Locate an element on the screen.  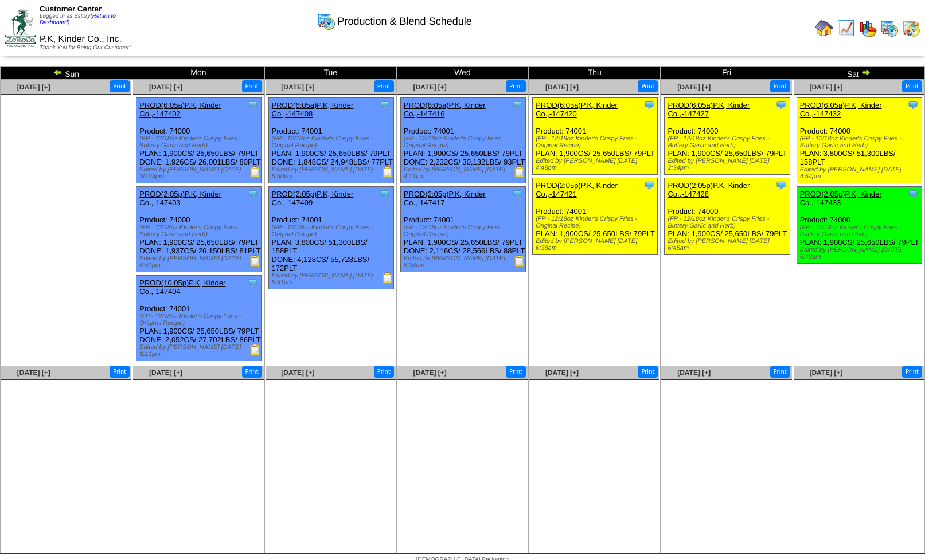
a: PROD(2:05p)P.K, Kinder Co.,-147428 is located at coordinates (709, 190).